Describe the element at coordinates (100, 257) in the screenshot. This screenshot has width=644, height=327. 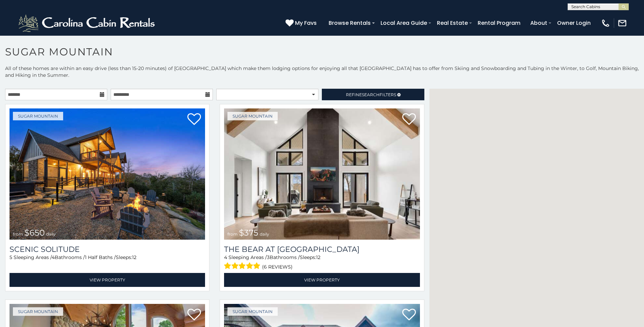
I see `span: 1 Half Baths /` at that location.